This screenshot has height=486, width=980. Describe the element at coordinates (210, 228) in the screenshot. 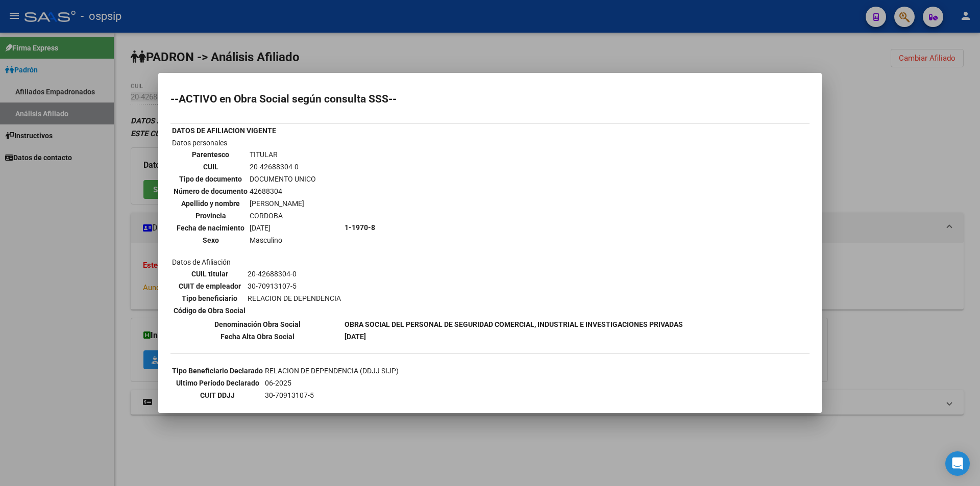

I see `th: Fecha de nacimiento` at that location.